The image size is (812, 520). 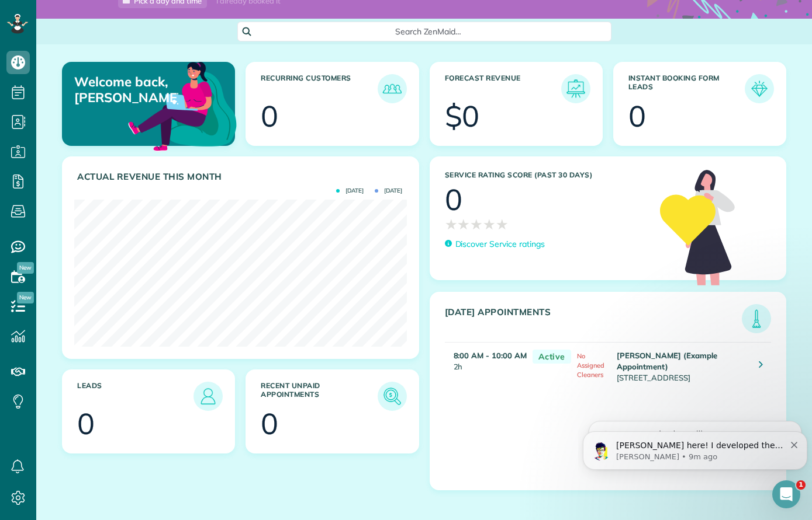 I want to click on span: No Assigned Cleaners, so click(x=590, y=366).